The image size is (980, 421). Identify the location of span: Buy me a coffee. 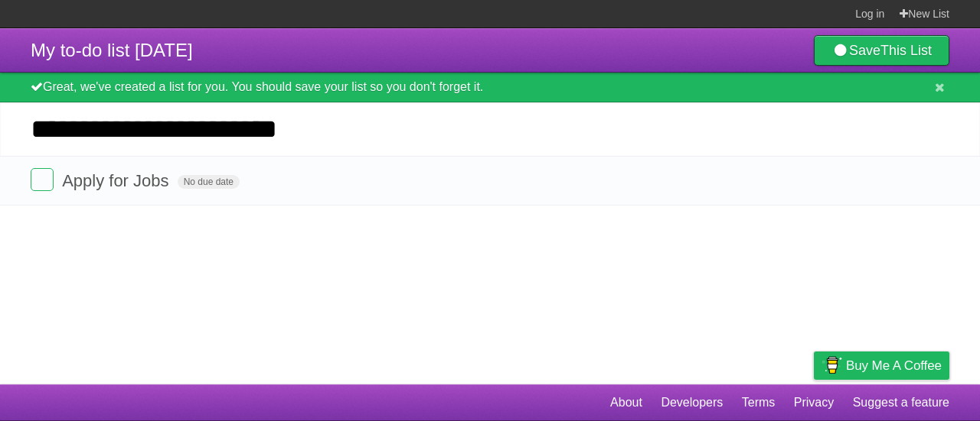
(893, 366).